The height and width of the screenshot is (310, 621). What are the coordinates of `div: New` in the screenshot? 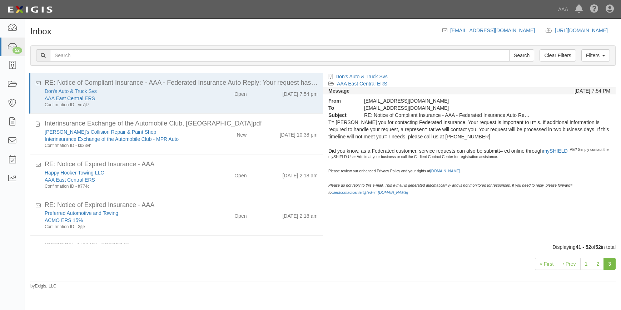 It's located at (242, 133).